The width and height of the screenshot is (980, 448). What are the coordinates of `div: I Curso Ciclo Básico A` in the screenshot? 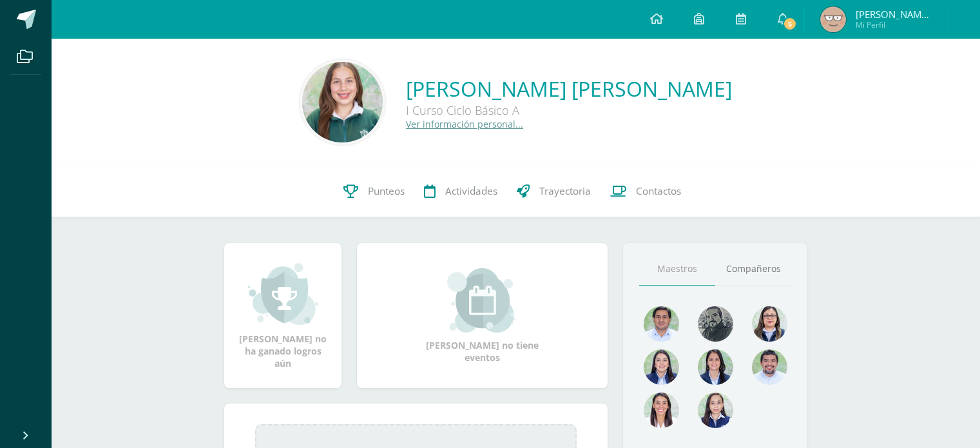 It's located at (569, 110).